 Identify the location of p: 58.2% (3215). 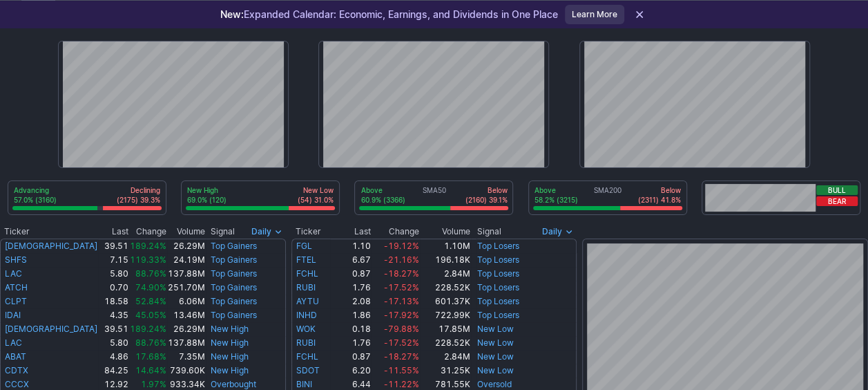
(556, 200).